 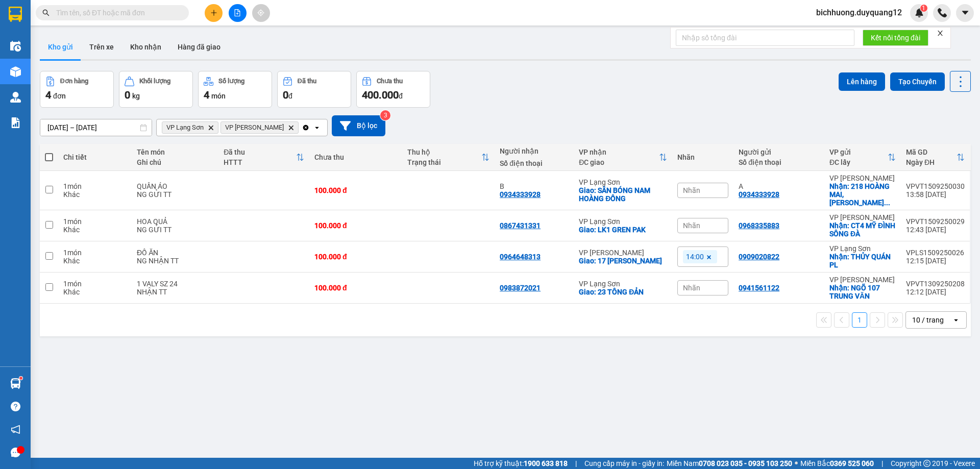 I want to click on img: icon-new-feature, so click(x=919, y=12).